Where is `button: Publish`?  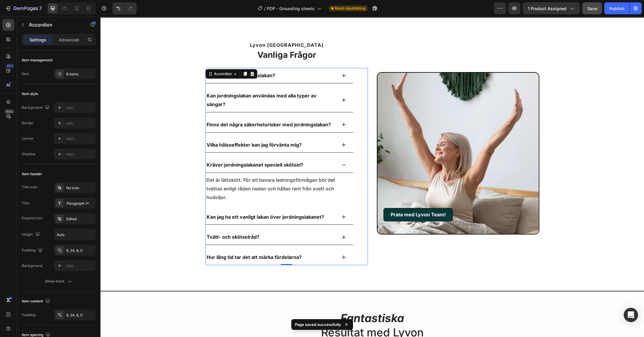
button: Publish is located at coordinates (617, 8).